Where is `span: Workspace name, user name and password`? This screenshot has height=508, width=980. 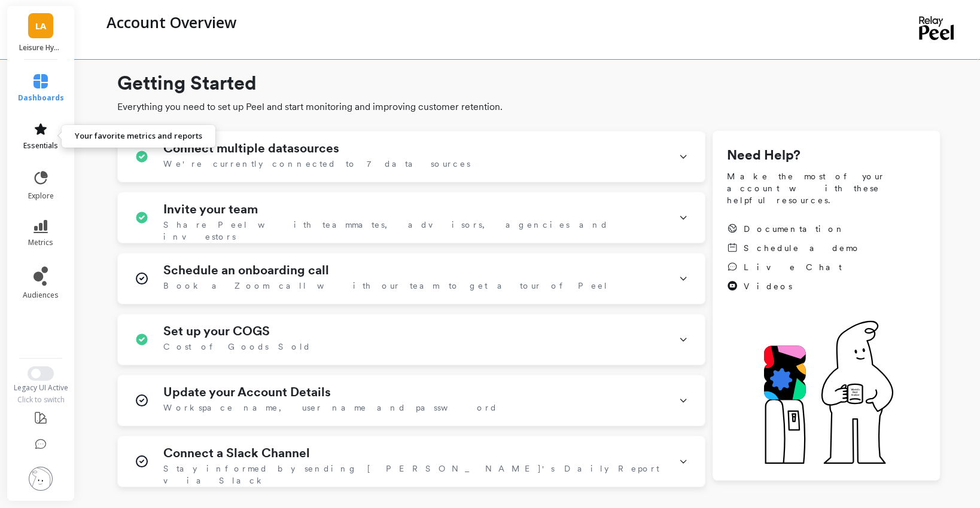 span: Workspace name, user name and password is located at coordinates (331, 408).